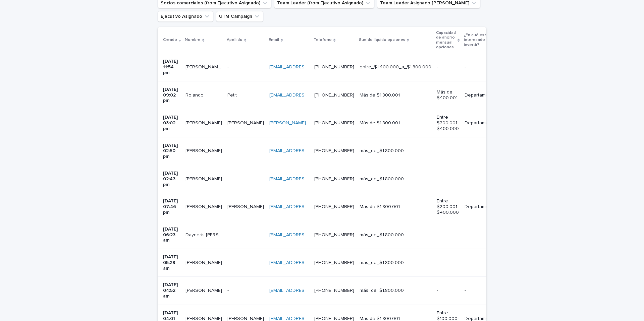  What do you see at coordinates (446, 40) in the screenshot?
I see `p: Capacidad de ahorro mensual opciones` at bounding box center [446, 40].